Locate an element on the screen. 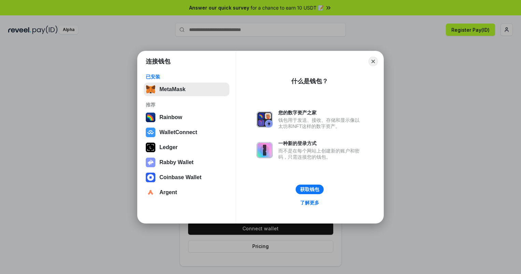  div: Rainbow is located at coordinates (171, 117).